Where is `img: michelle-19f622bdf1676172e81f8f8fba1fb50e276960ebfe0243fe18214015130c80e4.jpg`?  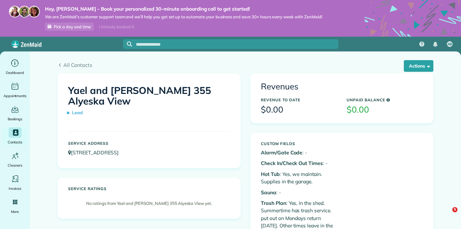
img: michelle-19f622bdf1676172e81f8f8fba1fb50e276960ebfe0243fe18214015130c80e4.jpg is located at coordinates (34, 12).